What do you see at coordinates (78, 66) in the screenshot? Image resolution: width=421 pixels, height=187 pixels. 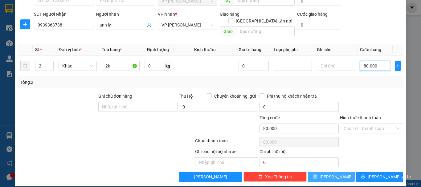 I see `span: Khác` at bounding box center [78, 66].